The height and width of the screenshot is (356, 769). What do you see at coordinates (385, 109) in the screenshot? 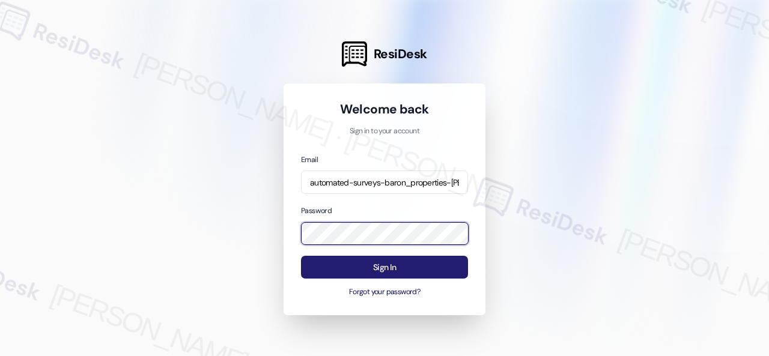
I see `h1: Welcome back` at bounding box center [385, 109].